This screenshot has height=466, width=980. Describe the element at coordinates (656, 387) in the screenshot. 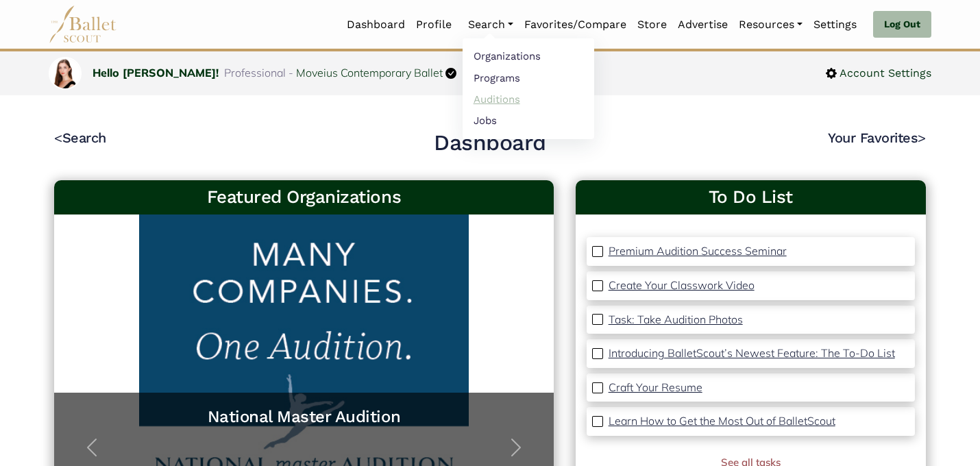

I see `a: Craft Your Resume` at that location.